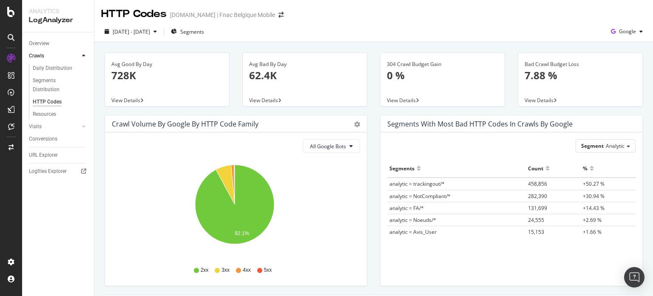 This screenshot has width=653, height=296. I want to click on span: Segments, so click(192, 31).